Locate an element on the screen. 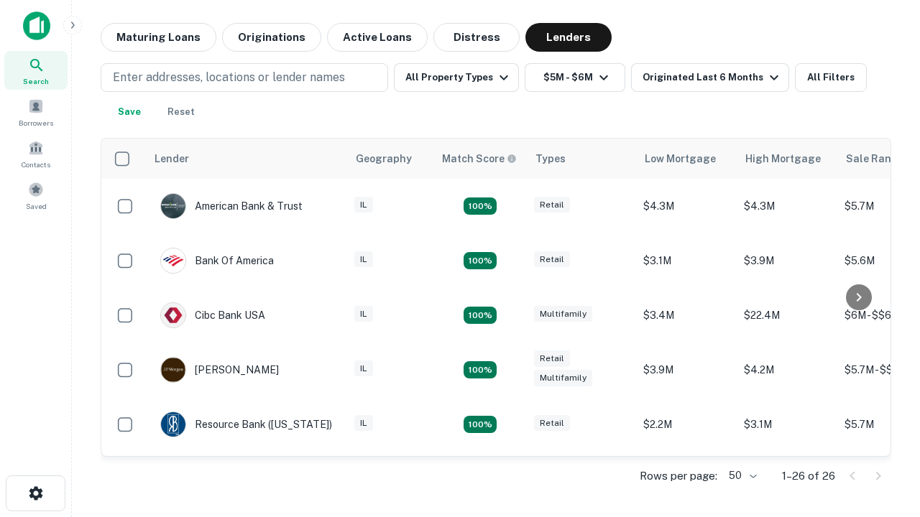 This screenshot has height=517, width=920. th: Geography is located at coordinates (390, 159).